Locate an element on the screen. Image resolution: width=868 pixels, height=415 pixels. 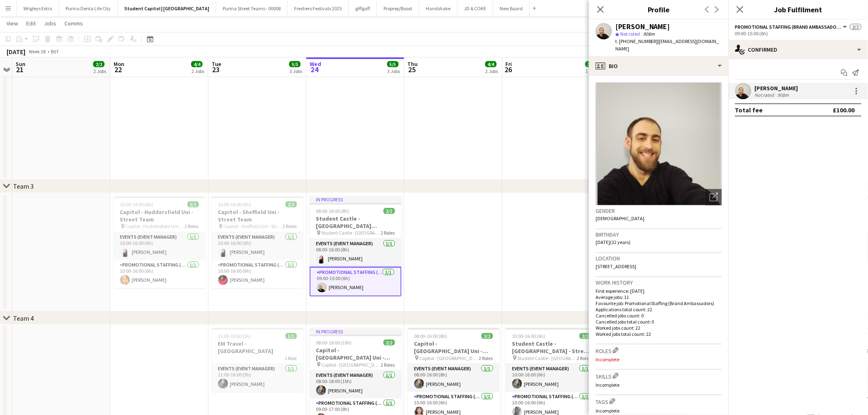
span: 1 Role is located at coordinates (291, 358).